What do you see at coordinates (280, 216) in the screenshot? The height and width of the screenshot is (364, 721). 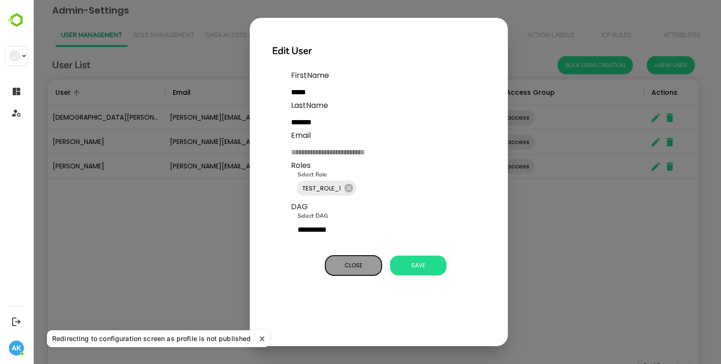 I see `label: Select DAG` at bounding box center [280, 216].